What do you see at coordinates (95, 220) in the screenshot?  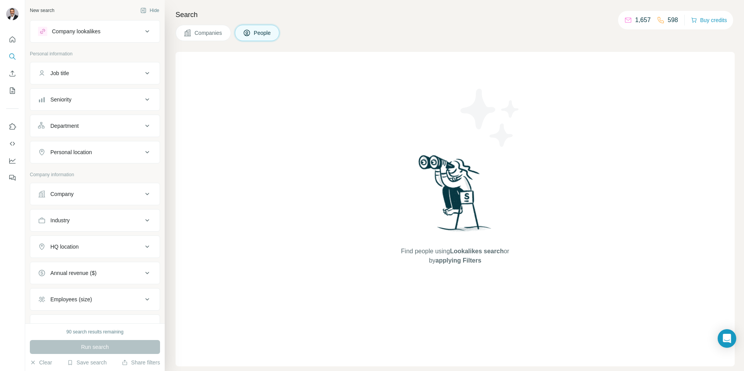 I see `button: Industry` at bounding box center [95, 220].